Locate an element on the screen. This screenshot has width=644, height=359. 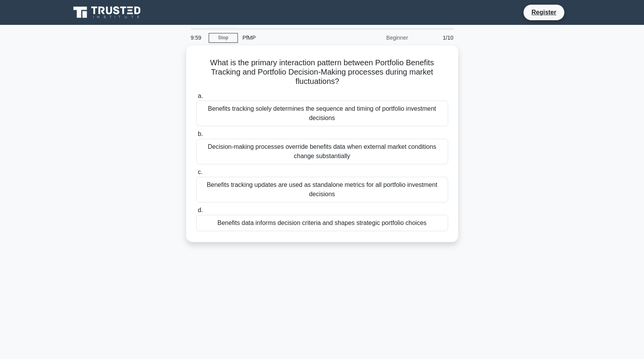
div: Beginner is located at coordinates (379, 37).